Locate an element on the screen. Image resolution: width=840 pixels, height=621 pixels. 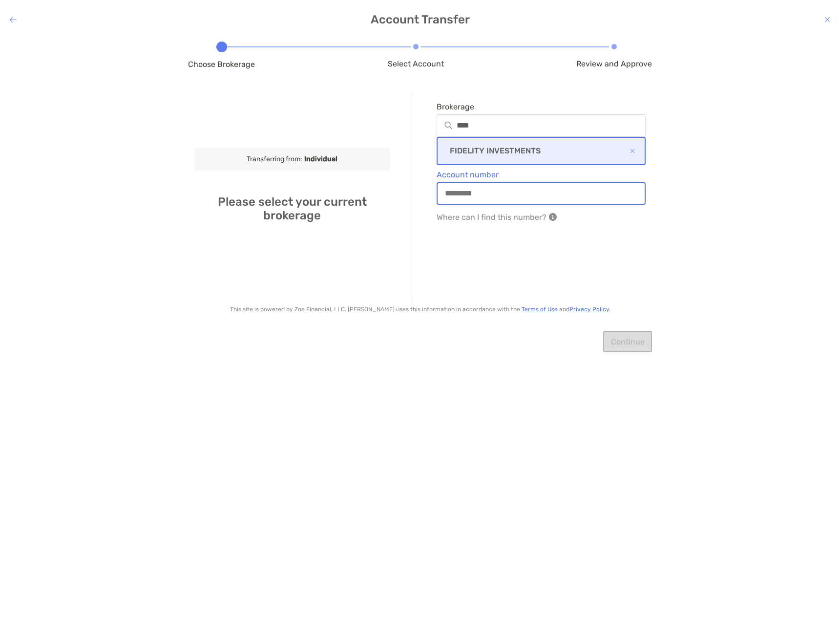
input: Account number is located at coordinates (541, 193).